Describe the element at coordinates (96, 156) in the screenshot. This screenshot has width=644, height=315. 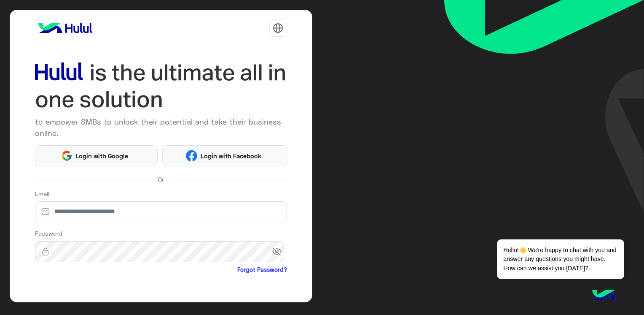
I see `button: Login with Google` at that location.